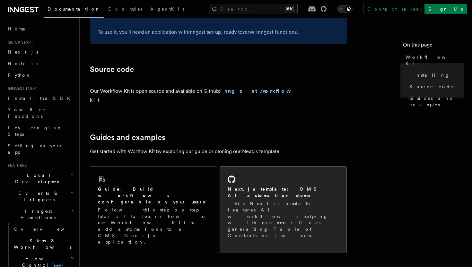 The height and width of the screenshot is (267, 472). I want to click on p: Our Workflow Kit is open source and available on Github:, so click(193, 96).